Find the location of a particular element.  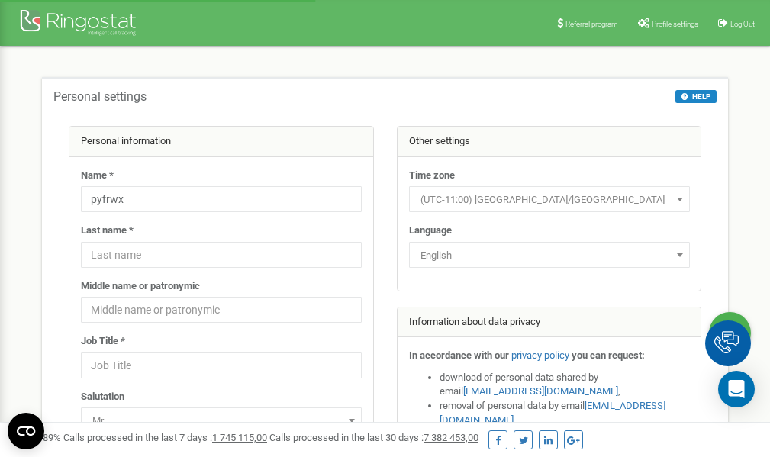

span: Referral program is located at coordinates (592, 24).